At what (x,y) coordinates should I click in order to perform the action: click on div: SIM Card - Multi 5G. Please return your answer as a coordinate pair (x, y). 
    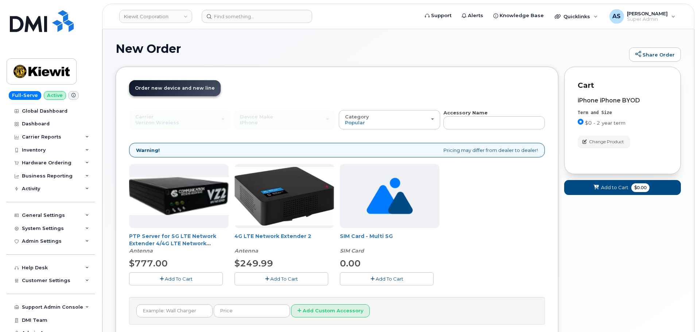
    Looking at the image, I should click on (390, 244).